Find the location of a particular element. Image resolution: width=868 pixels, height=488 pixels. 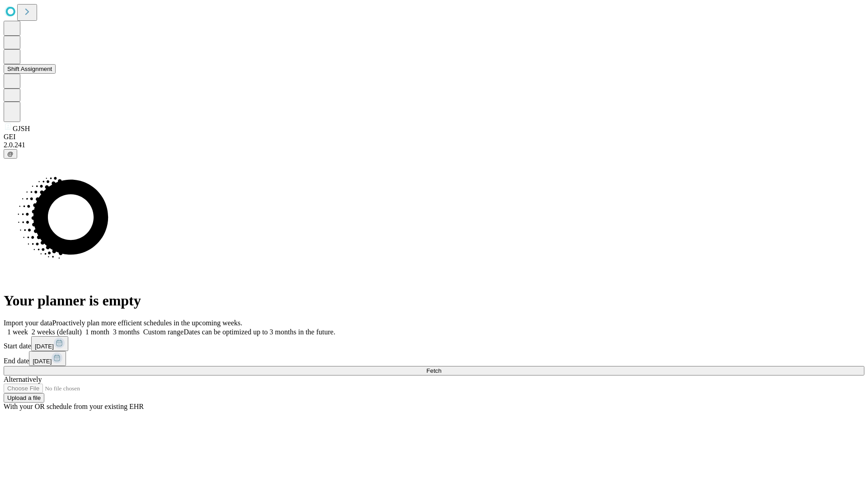

span: With your OR schedule from your existing EHR is located at coordinates (74, 406).